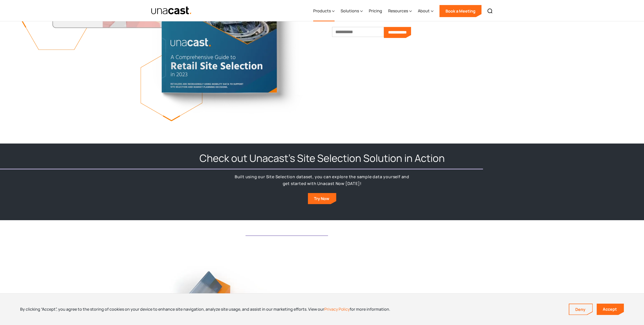 This screenshot has height=325, width=644. Describe the element at coordinates (171, 11) in the screenshot. I see `a: home` at that location.